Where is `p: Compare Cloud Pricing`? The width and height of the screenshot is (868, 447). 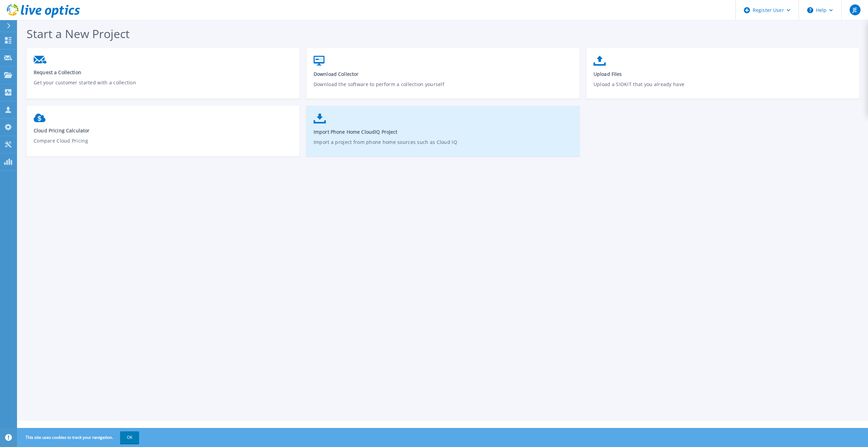
p: Compare Cloud Pricing is located at coordinates (163, 145).